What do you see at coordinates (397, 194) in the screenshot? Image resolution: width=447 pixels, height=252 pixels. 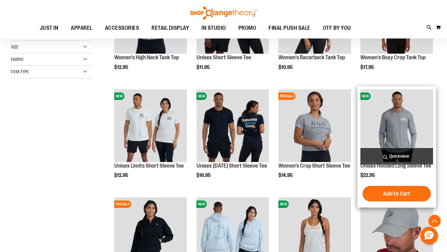 I see `button: Add to Cart` at bounding box center [397, 194].